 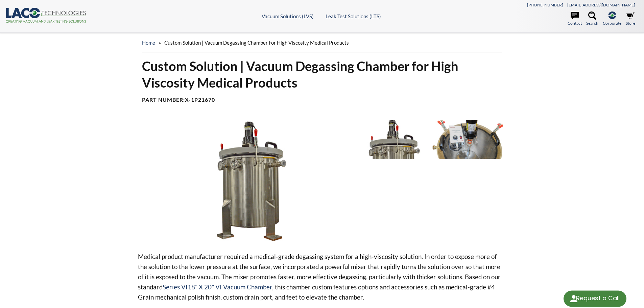 What do you see at coordinates (322, 75) in the screenshot?
I see `h1: Custom Solution | Vacuum Degassing Chamber for High Viscosity Medical Products` at bounding box center [322, 75].